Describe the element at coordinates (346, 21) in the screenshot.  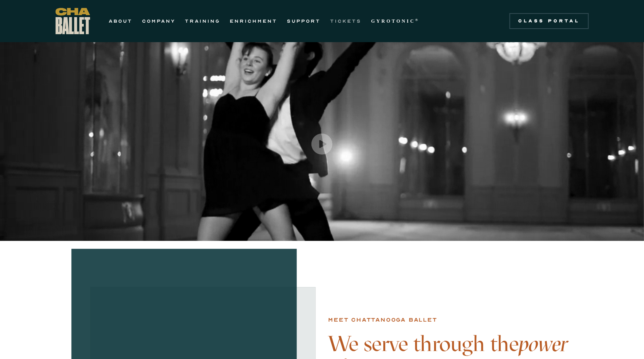
I see `a: TICKETS` at that location.